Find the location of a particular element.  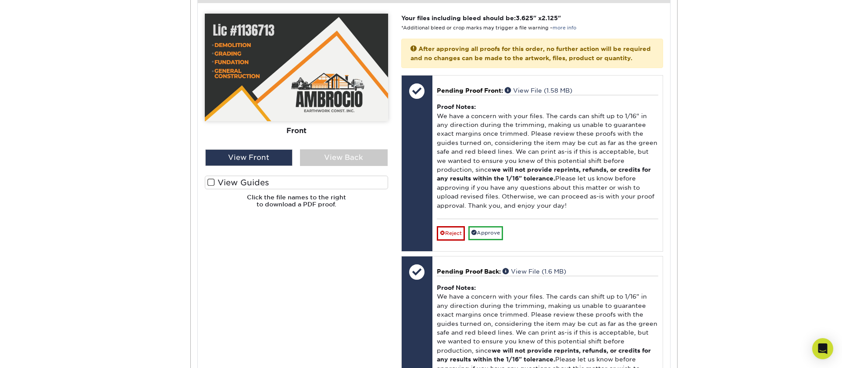

a: more info is located at coordinates (565, 28).